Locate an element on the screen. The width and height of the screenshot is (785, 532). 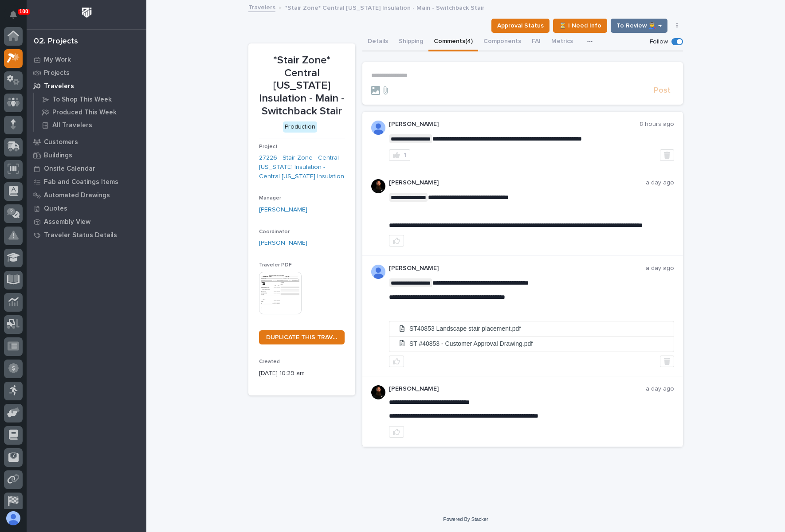
div: Notifications100 is located at coordinates (17, 18).